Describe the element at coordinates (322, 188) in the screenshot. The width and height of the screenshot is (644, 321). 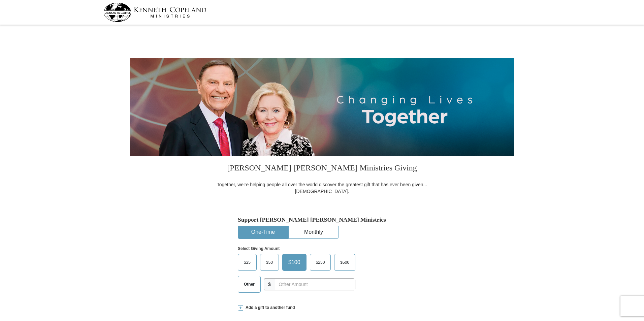
I see `div: Together, we're helping people all over the world discover the greatest gift that has ever been g...` at that location.